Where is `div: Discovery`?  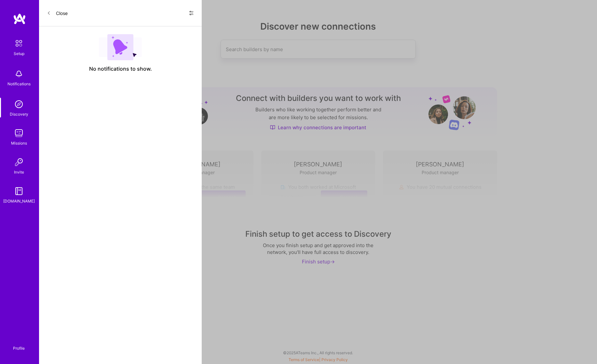
div: Discovery is located at coordinates (19, 114).